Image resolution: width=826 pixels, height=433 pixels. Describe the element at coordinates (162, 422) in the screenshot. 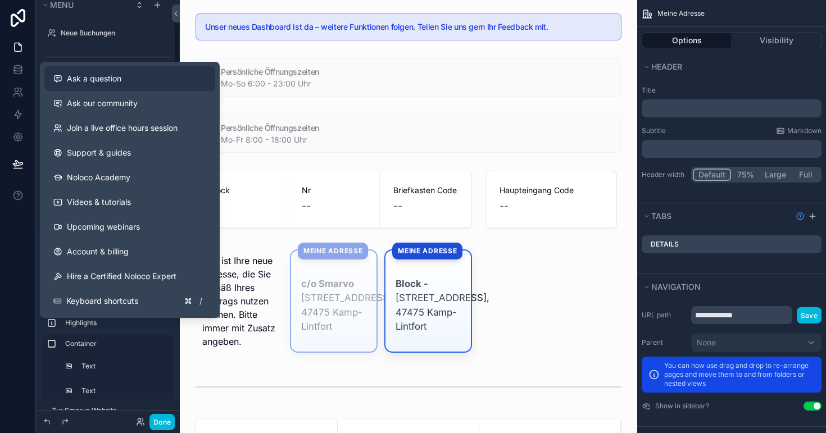

I see `button: Done` at that location.